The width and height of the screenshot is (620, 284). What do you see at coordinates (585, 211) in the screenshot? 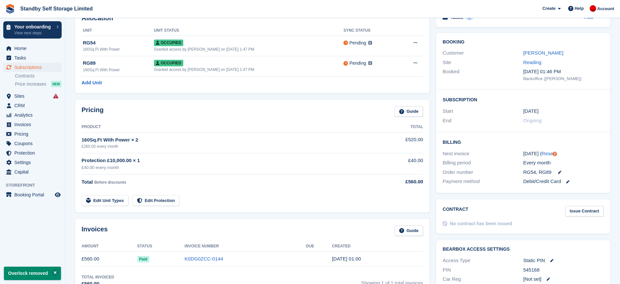
I see `a: Issue Contract` at bounding box center [585, 211].